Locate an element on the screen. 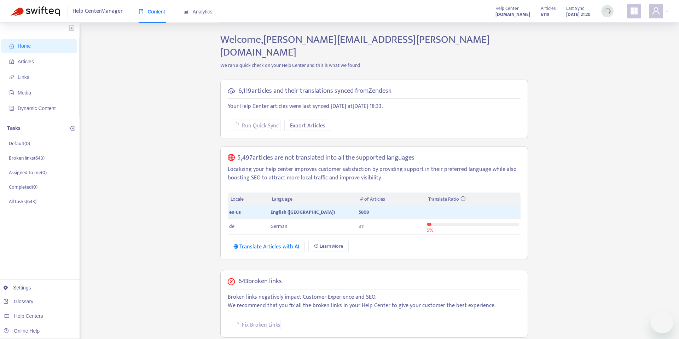 The height and width of the screenshot is (339, 679). a: Online Help is located at coordinates (22, 330).